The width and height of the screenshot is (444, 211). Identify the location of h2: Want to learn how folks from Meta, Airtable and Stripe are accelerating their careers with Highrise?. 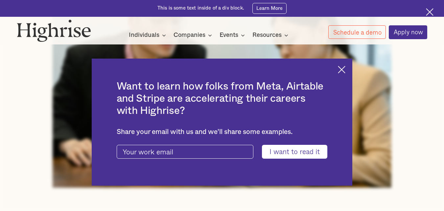
(222, 99).